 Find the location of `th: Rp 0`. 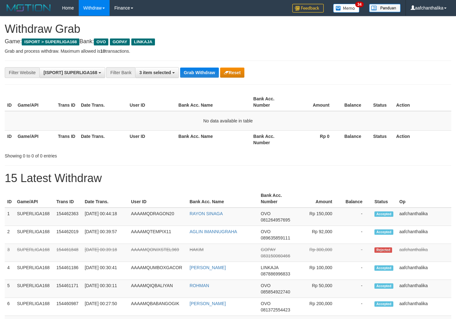

th: Rp 0 is located at coordinates (315, 139).